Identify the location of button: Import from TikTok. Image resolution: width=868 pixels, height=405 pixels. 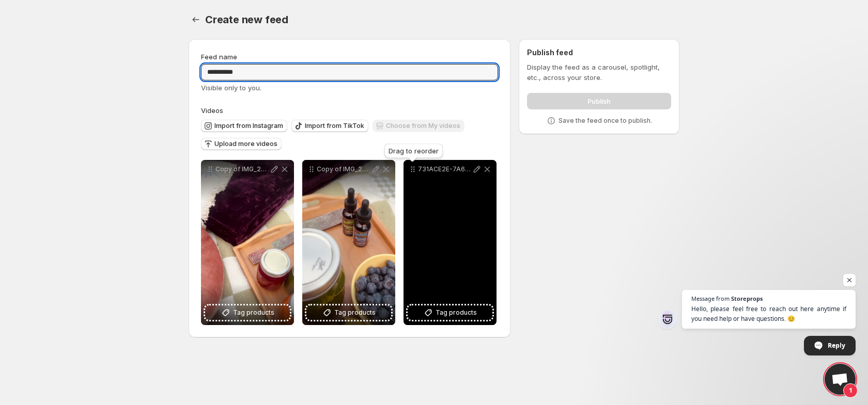
(329, 126).